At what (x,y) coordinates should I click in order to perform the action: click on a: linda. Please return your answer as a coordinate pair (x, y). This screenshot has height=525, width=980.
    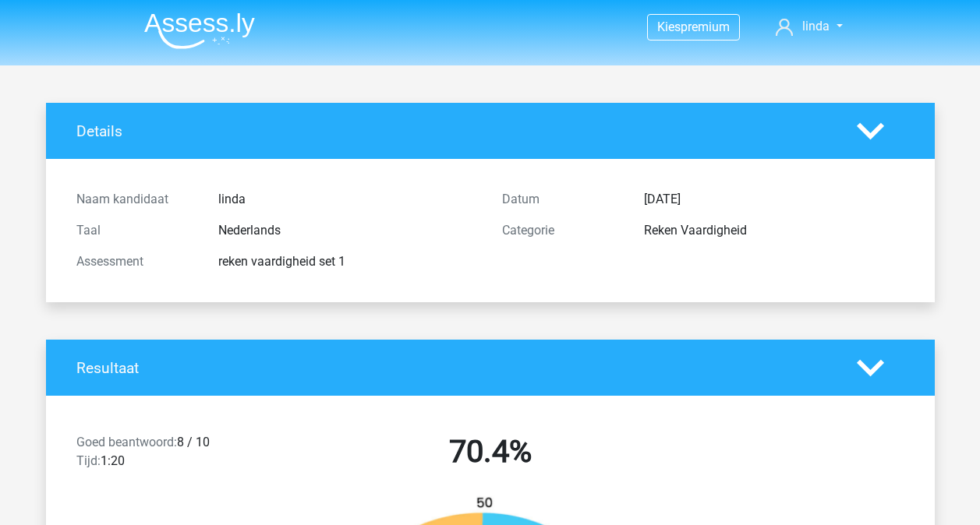
    Looking at the image, I should click on (809, 26).